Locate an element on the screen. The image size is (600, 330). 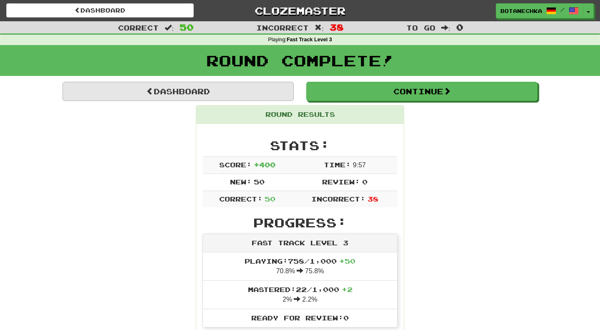
li: 2% 2.2% is located at coordinates (300, 294).